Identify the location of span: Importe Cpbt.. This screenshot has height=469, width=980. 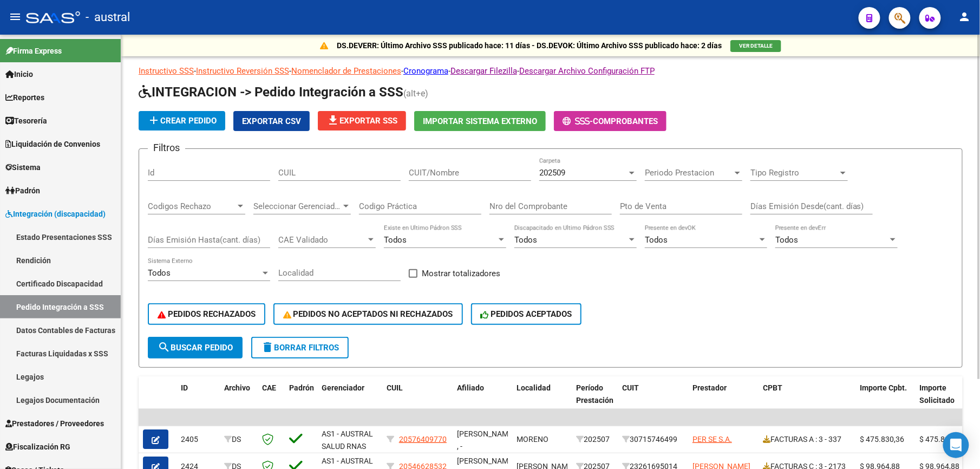
(883, 388).